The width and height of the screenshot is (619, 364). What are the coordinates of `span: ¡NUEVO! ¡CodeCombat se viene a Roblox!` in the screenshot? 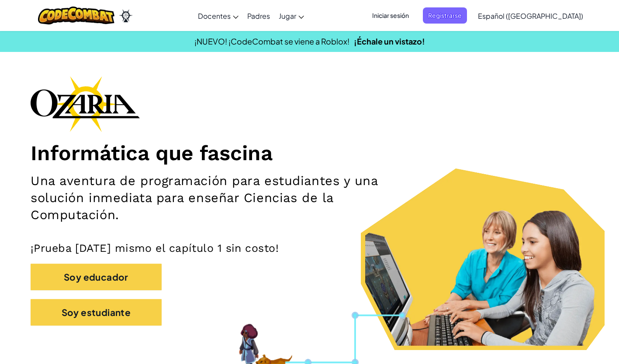 It's located at (272, 41).